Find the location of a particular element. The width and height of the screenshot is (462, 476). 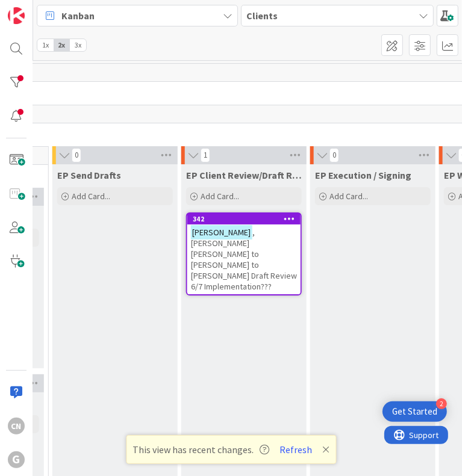

span: 3x is located at coordinates (78, 45).